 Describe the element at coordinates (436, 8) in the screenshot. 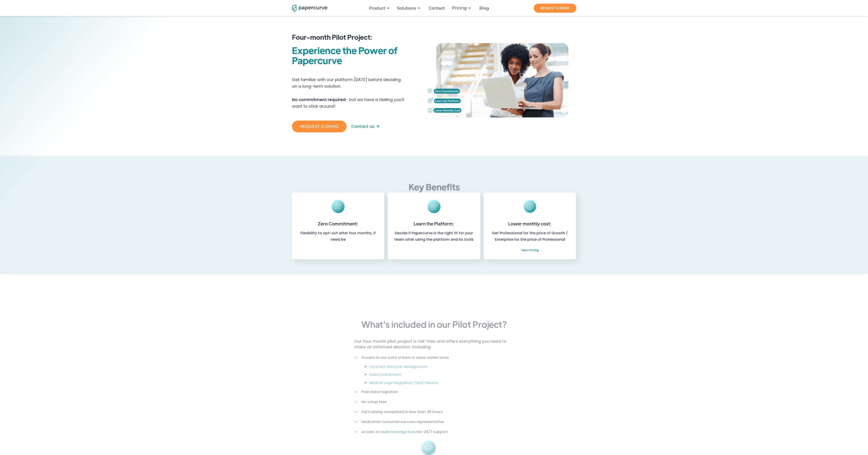

I see `div: Contact` at that location.